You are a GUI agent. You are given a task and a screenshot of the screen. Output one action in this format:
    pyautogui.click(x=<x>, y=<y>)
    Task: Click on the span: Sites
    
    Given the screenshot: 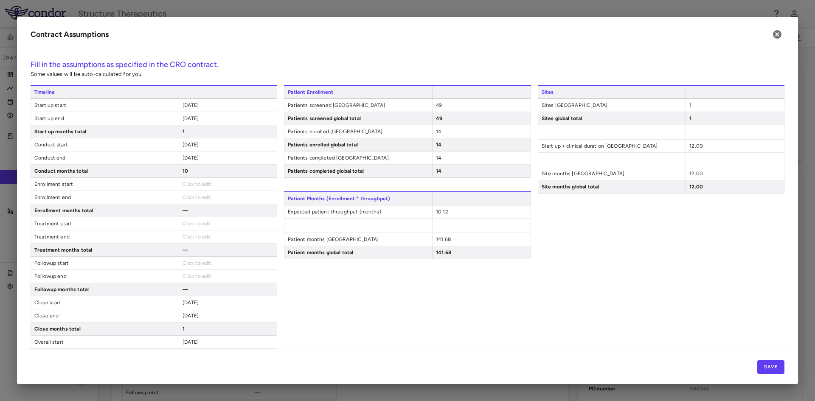 What is the action you would take?
    pyautogui.click(x=612, y=92)
    